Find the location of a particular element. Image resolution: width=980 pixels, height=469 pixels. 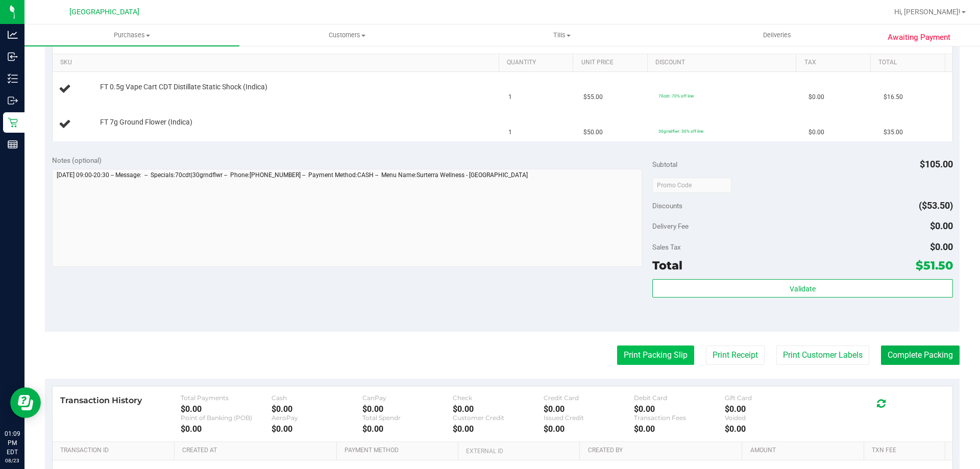

a: Quantity is located at coordinates (538, 63).